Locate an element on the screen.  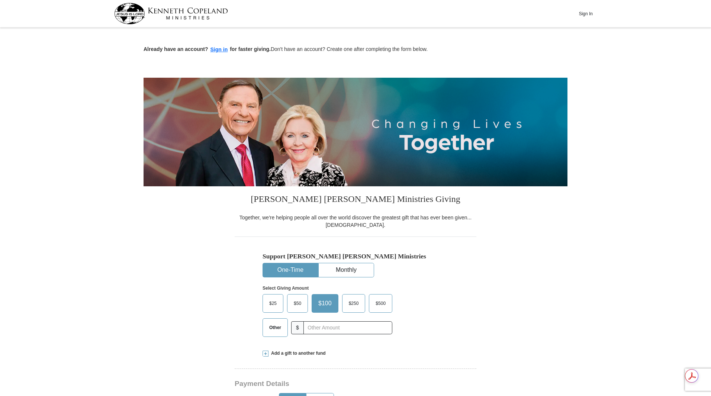
button: Sign in is located at coordinates (219, 49).